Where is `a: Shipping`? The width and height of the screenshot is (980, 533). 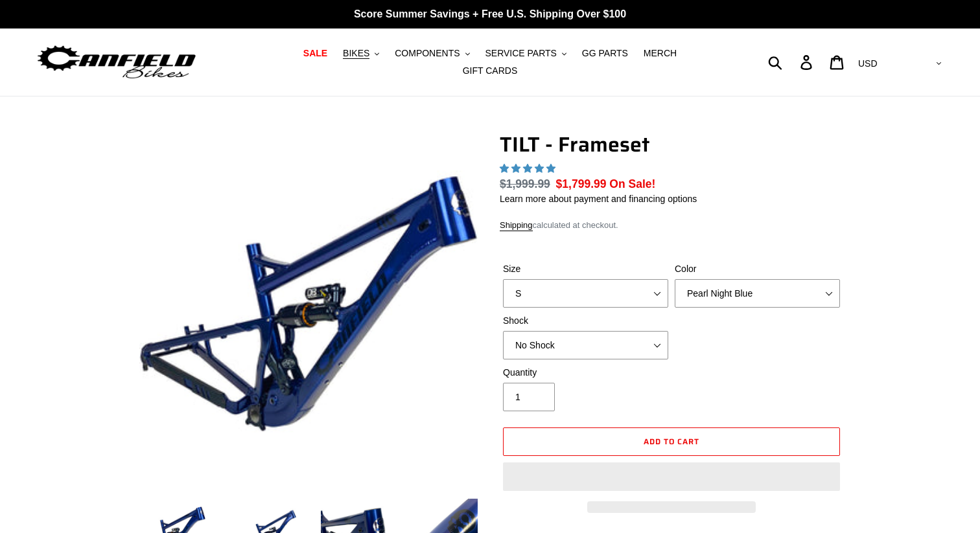
a: Shipping is located at coordinates (516, 226).